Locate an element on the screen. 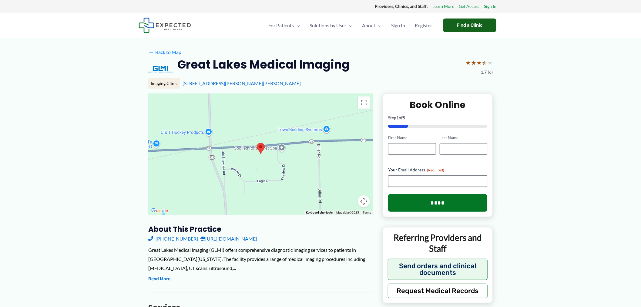 Image resolution: width=641 pixels, height=307 pixels. span: 5 is located at coordinates (404, 117).